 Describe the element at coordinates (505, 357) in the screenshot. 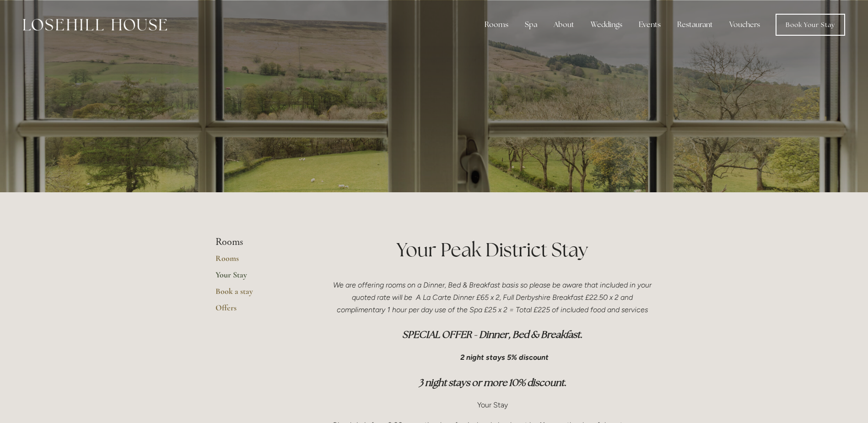

I see `em: 2 night stays 5% discount` at that location.